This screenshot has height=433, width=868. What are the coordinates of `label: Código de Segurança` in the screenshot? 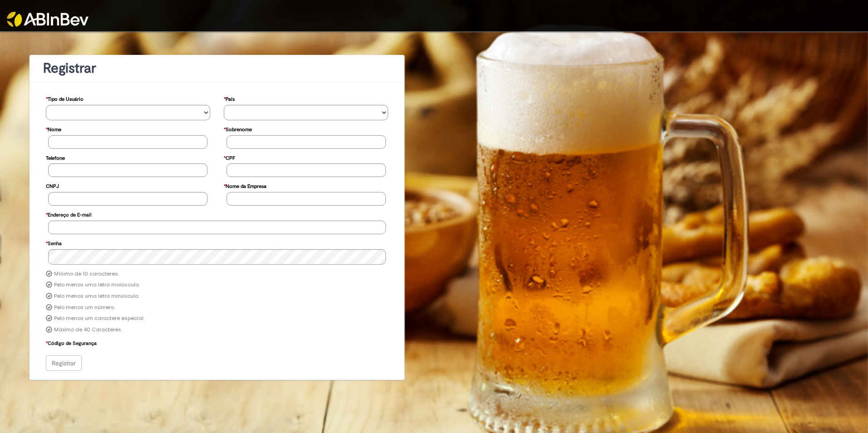 It's located at (71, 342).